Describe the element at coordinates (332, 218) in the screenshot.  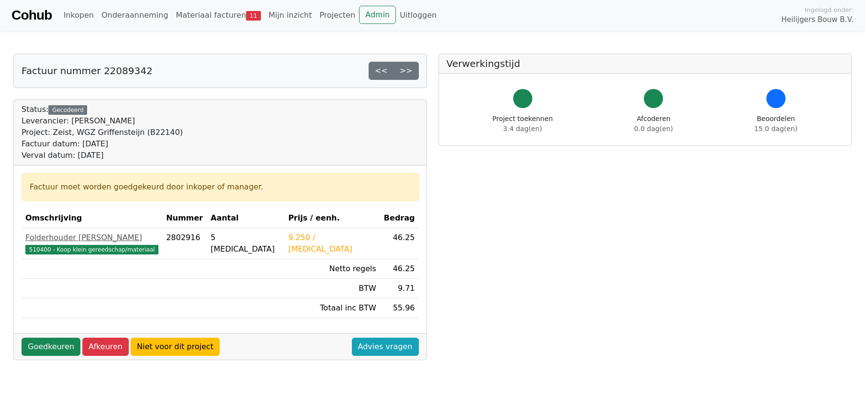
I see `th: Prijs / eenh.` at that location.